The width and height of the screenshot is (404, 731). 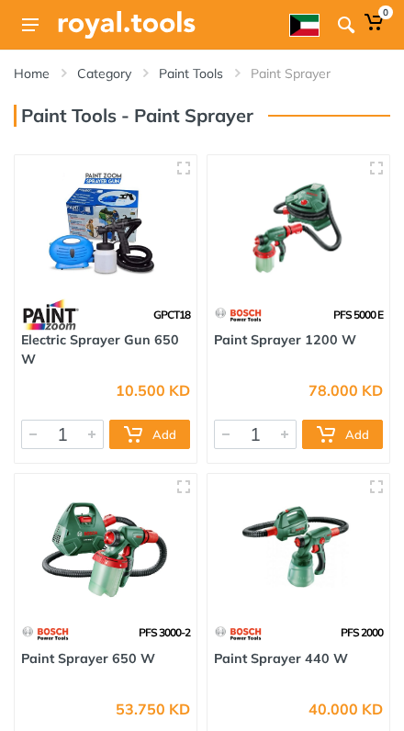 What do you see at coordinates (362, 632) in the screenshot?
I see `span: PFS 2000` at bounding box center [362, 632].